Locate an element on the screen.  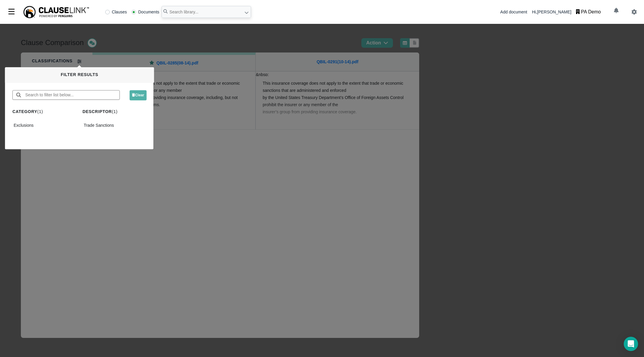
button: PA Demo is located at coordinates (588, 12).